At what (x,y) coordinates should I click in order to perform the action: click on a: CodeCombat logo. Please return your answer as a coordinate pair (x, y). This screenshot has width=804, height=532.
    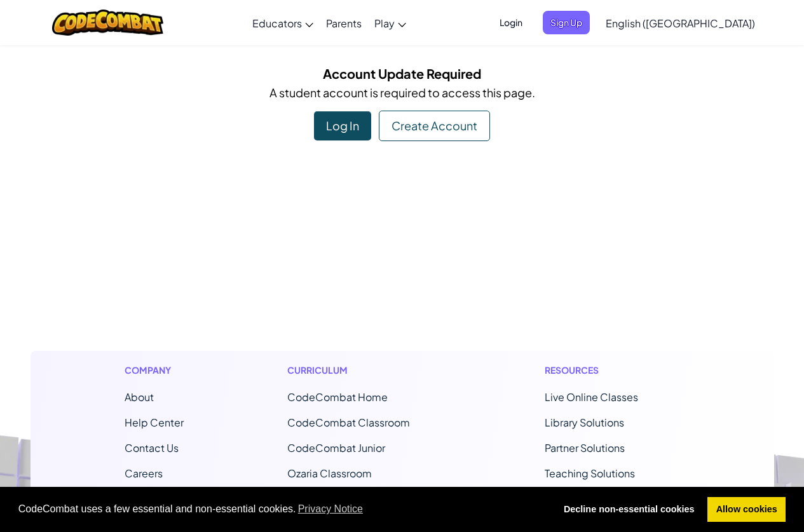
    Looking at the image, I should click on (108, 23).